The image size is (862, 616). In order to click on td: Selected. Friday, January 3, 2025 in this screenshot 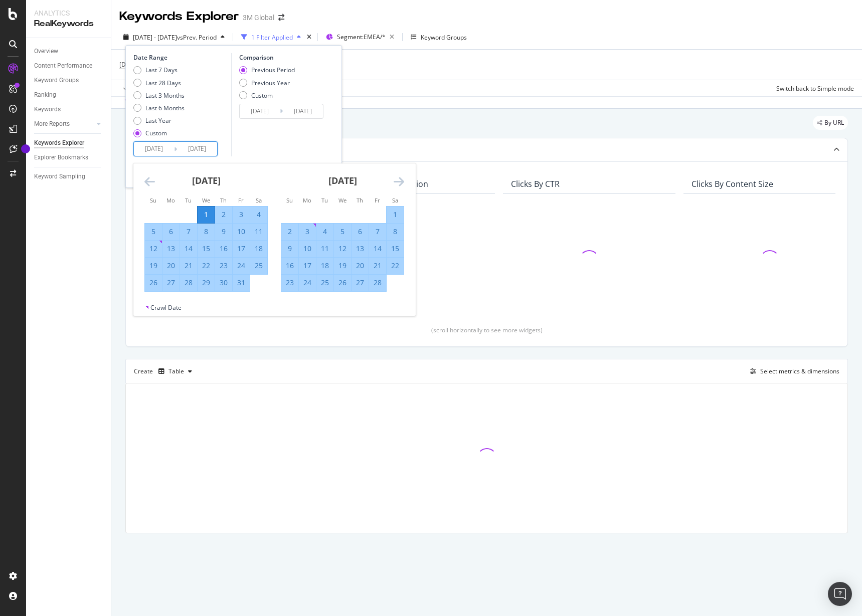, I will do `click(241, 214)`.